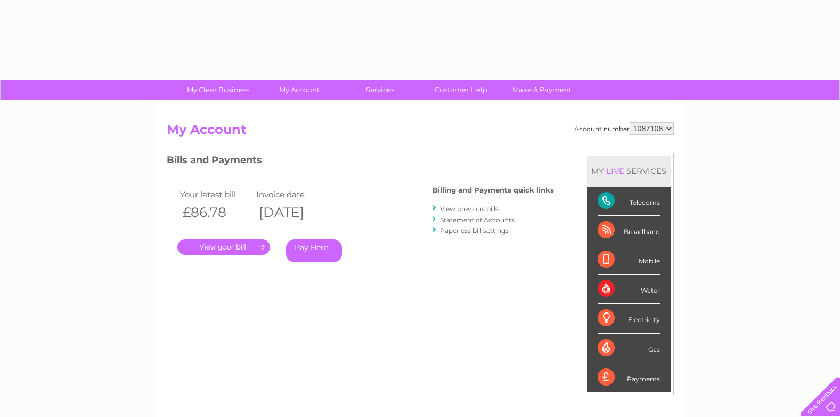 The width and height of the screenshot is (840, 417). Describe the element at coordinates (218, 90) in the screenshot. I see `a: My Clear Business` at that location.